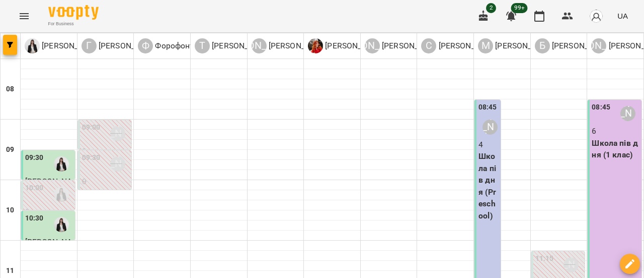 Image resolution: width=644 pixels, height=278 pixels. Describe the element at coordinates (316, 46) in the screenshot. I see `img: Ш` at that location.